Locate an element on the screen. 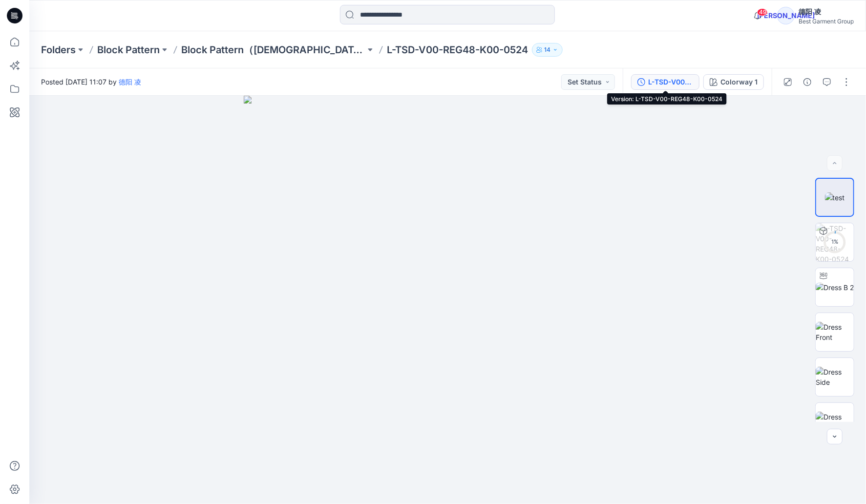 This screenshot has width=866, height=504. span: 49 is located at coordinates (762, 12).